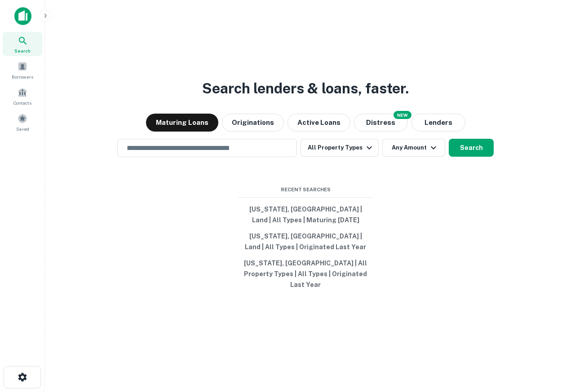  I want to click on a: Contacts, so click(22, 96).